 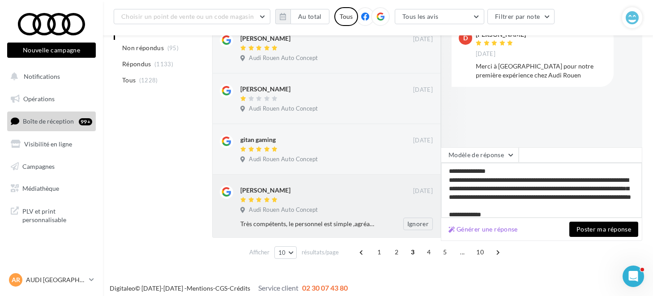 What do you see at coordinates (51, 99) in the screenshot?
I see `a: Opérations` at bounding box center [51, 99].